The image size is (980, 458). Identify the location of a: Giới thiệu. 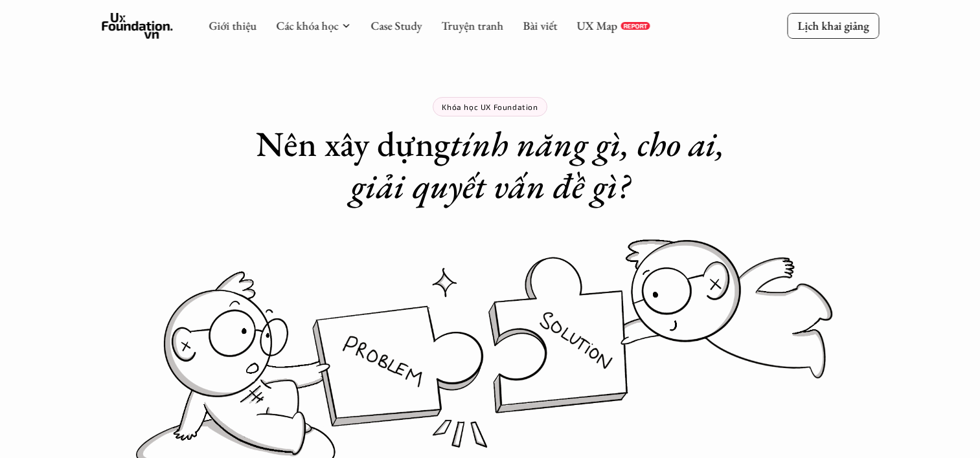
(232, 26).